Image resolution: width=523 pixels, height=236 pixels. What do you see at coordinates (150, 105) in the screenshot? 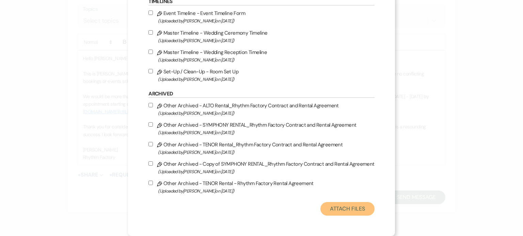
I see `input: Other Archived - ALTO Rental_Rhythm Factory Contract and Rental Agreement(Uploaded by[PERSON_NAME...` at bounding box center [150, 105].